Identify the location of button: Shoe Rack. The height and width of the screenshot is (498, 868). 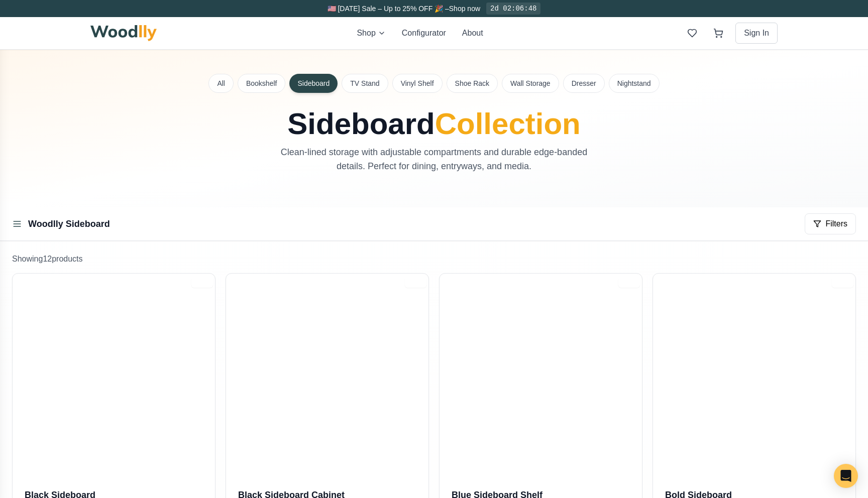
(473, 83).